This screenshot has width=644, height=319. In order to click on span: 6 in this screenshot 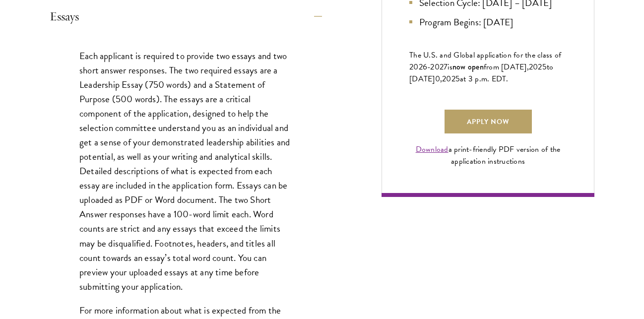, I will do `click(424, 67)`.